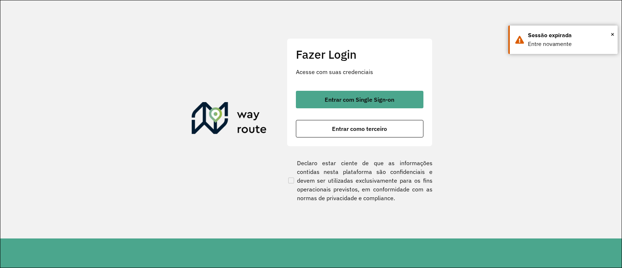 The width and height of the screenshot is (622, 268). Describe the element at coordinates (360, 54) in the screenshot. I see `h2: Fazer Login` at that location.